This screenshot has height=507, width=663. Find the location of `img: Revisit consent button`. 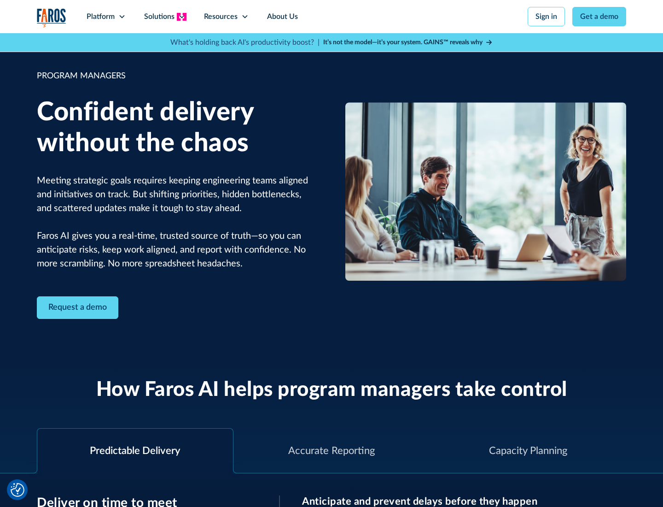

img: Revisit consent button is located at coordinates (18, 490).